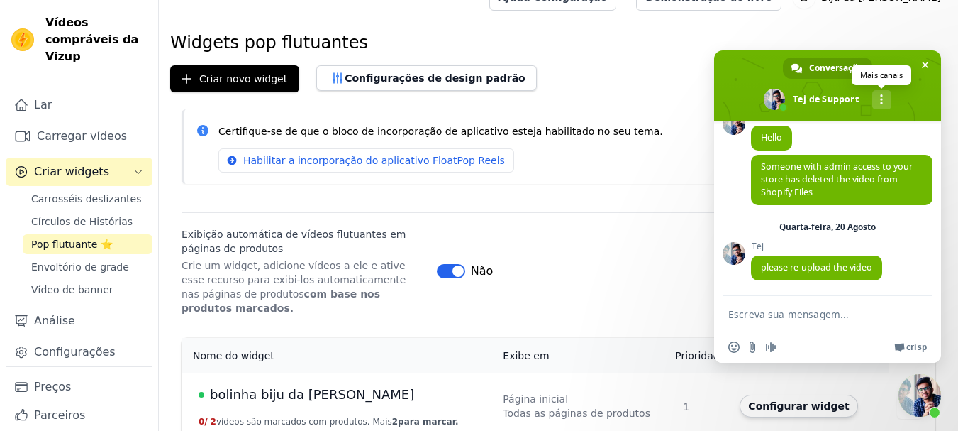 Image resolution: width=958 pixels, height=431 pixels. What do you see at coordinates (772, 137) in the screenshot?
I see `span: Hello` at bounding box center [772, 137].